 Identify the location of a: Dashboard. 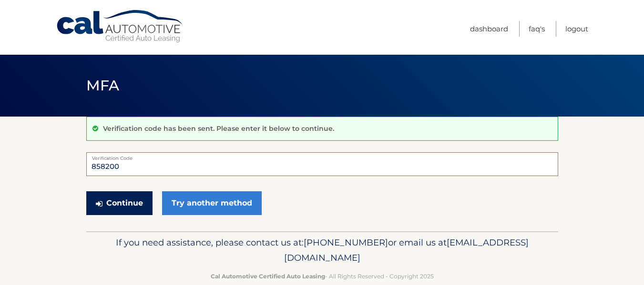
(489, 29).